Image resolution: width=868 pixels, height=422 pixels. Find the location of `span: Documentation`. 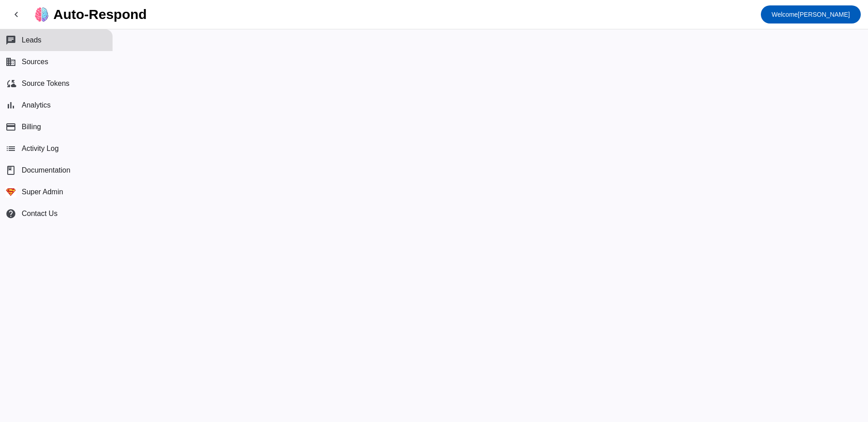

span: Documentation is located at coordinates (46, 170).